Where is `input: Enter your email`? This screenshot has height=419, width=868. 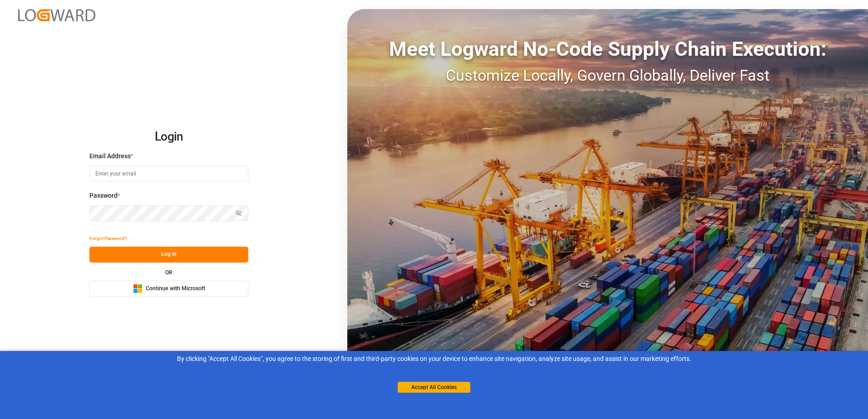
input: Enter your email is located at coordinates (169, 173).